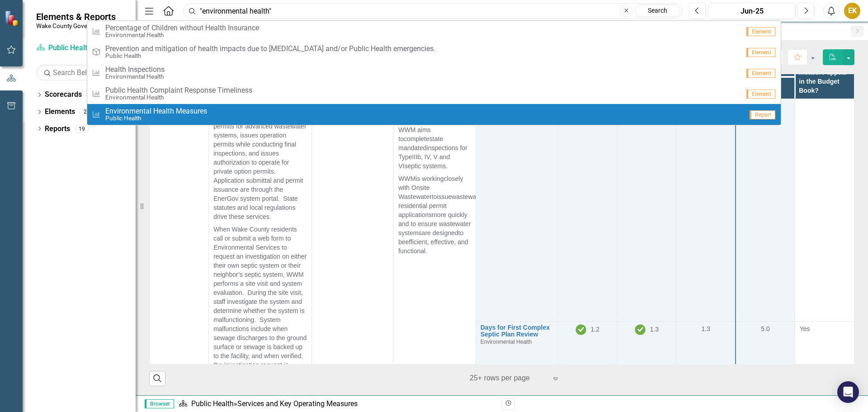  I want to click on span: aims to, so click(414, 134).